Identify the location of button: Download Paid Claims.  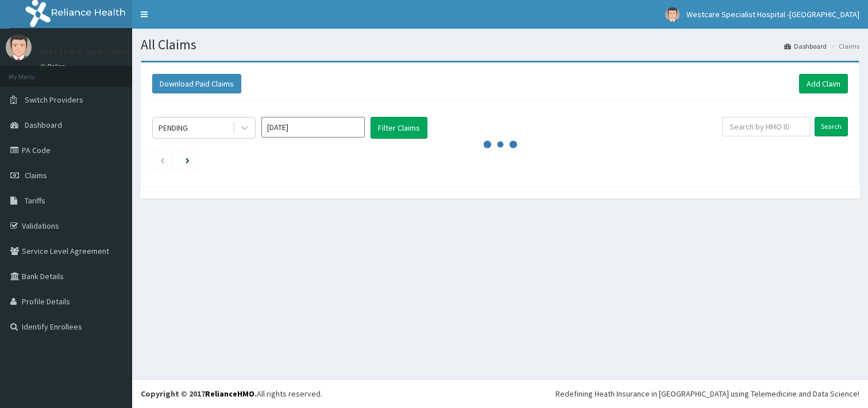
(196, 83).